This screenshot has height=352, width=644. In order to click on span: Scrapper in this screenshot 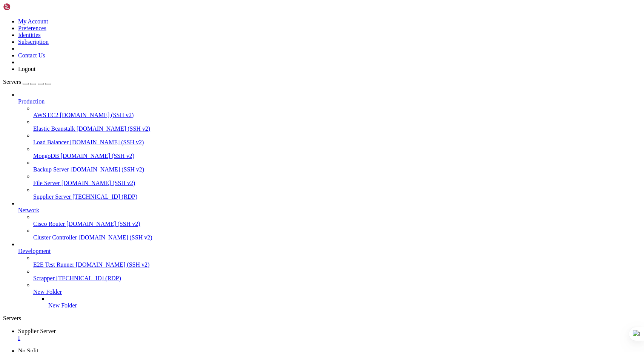, I will do `click(44, 278)`.